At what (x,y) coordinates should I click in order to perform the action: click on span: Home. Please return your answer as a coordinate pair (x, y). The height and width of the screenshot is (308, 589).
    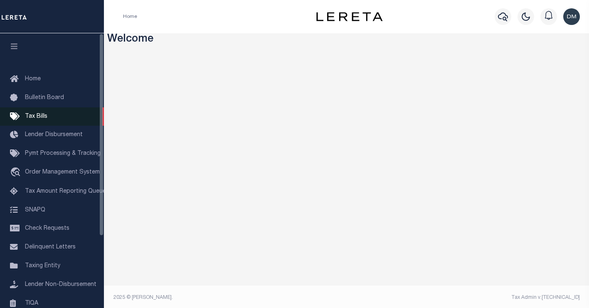
    Looking at the image, I should click on (33, 79).